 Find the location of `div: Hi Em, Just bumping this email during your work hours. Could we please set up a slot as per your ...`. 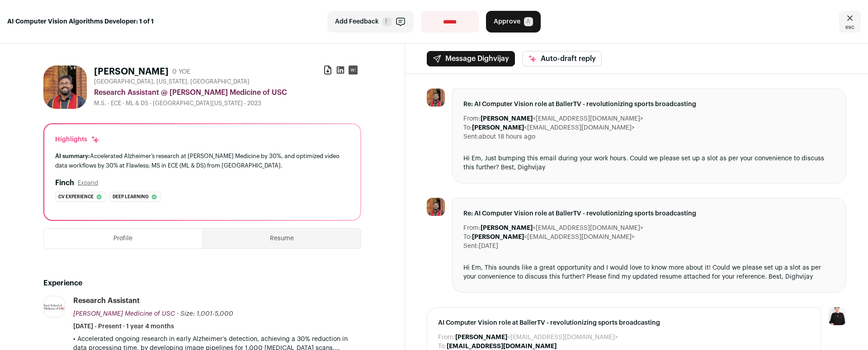

div: Hi Em, Just bumping this email during your work hours. Could we please set up a slot as per your ... is located at coordinates (649, 163).